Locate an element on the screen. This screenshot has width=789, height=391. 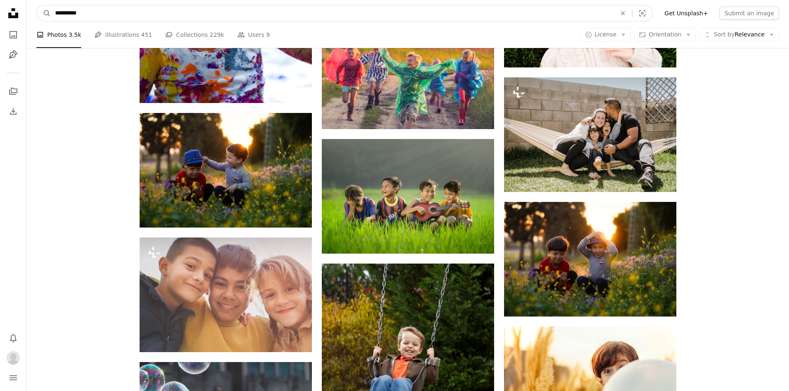
a: two young boys playing in a field of flowers is located at coordinates (226, 170).